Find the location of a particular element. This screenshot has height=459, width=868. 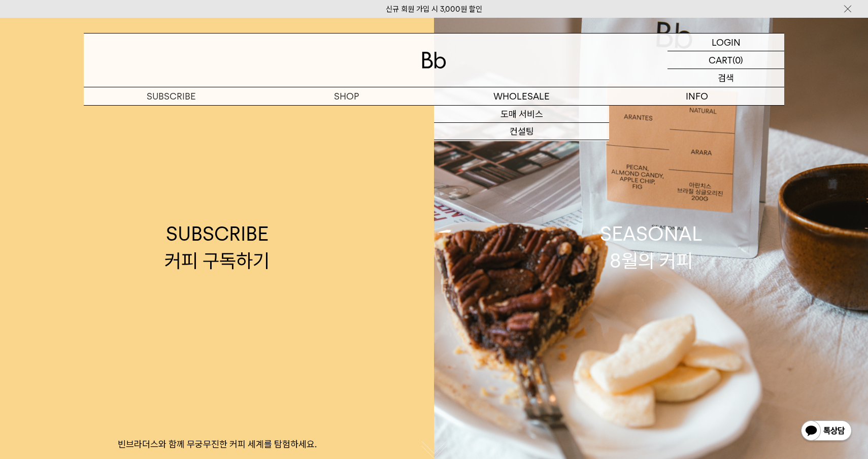

a: 오피스 커피구독 is located at coordinates (522, 149).